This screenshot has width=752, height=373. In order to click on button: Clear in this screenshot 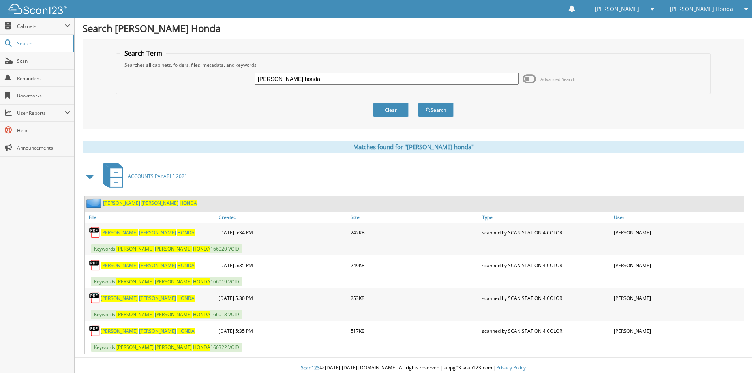, I will do `click(391, 110)`.